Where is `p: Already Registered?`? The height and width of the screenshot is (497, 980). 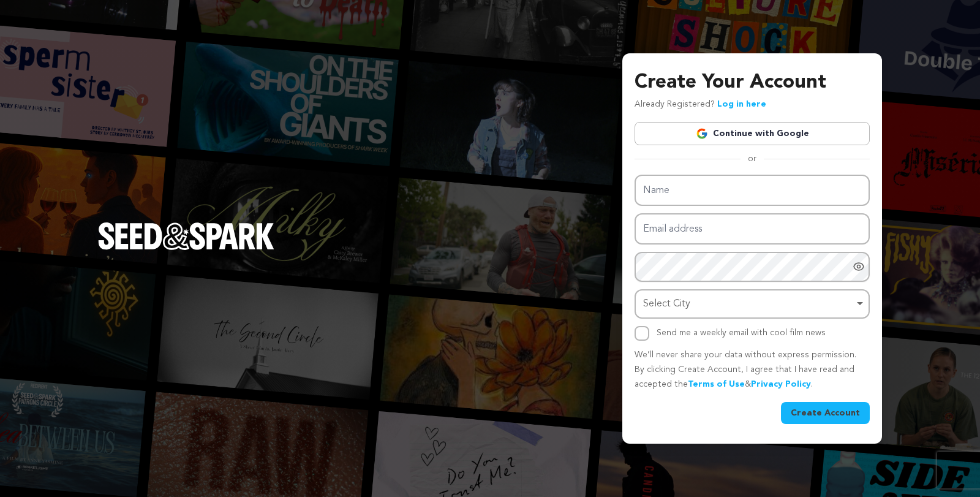
p: Already Registered? is located at coordinates (700, 105).